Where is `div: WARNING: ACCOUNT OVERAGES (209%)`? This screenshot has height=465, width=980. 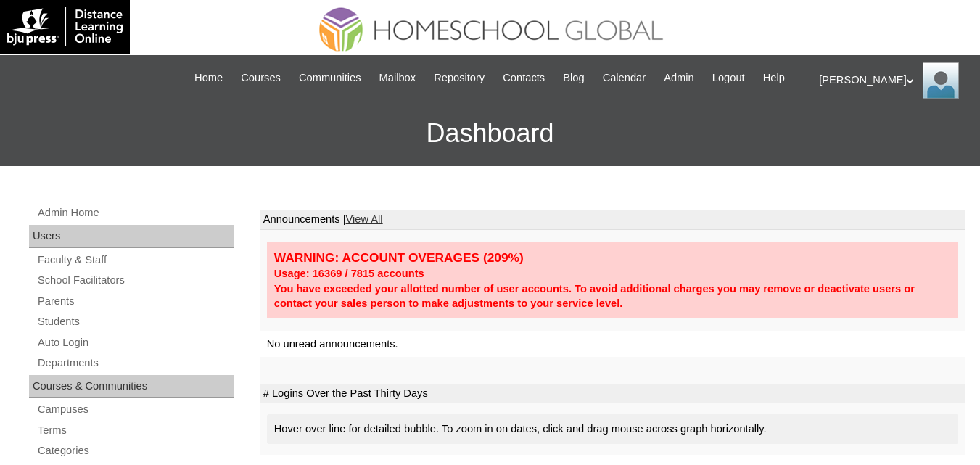 div: WARNING: ACCOUNT OVERAGES (209%) is located at coordinates (612, 258).